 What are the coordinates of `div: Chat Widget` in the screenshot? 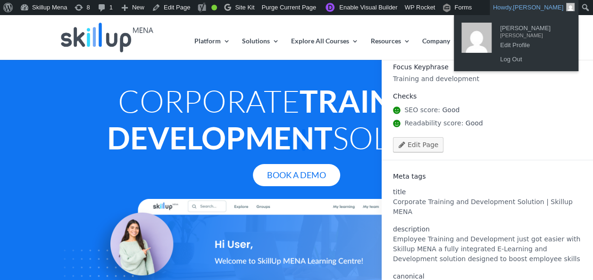 It's located at (570, 258).